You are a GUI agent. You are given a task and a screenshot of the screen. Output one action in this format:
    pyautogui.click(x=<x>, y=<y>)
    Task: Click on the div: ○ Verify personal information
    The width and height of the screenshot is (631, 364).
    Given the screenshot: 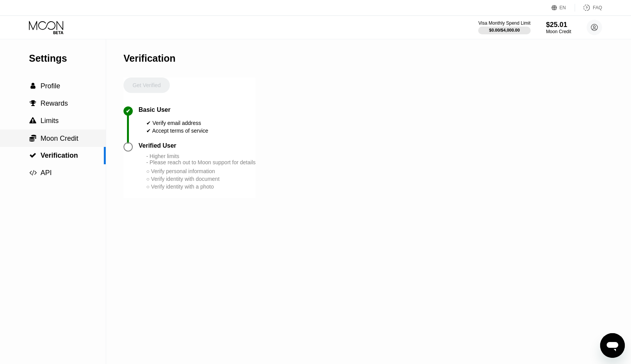 What is the action you would take?
    pyautogui.click(x=200, y=171)
    